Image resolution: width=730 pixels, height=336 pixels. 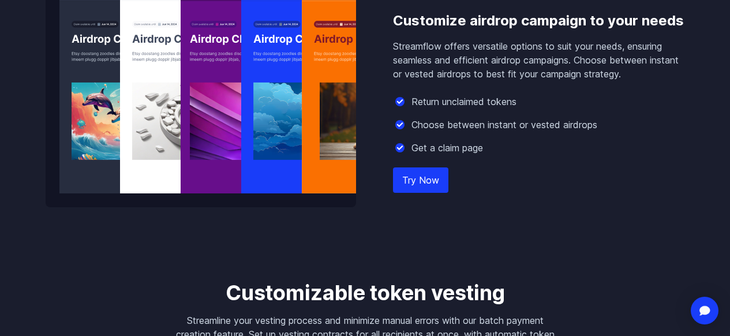 I want to click on a: Try Now, so click(x=421, y=180).